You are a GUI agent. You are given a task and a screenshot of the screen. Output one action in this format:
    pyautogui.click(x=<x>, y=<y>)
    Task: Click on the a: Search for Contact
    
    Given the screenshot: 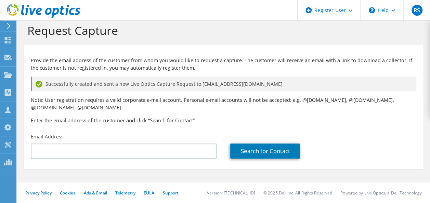 What is the action you would take?
    pyautogui.click(x=265, y=151)
    